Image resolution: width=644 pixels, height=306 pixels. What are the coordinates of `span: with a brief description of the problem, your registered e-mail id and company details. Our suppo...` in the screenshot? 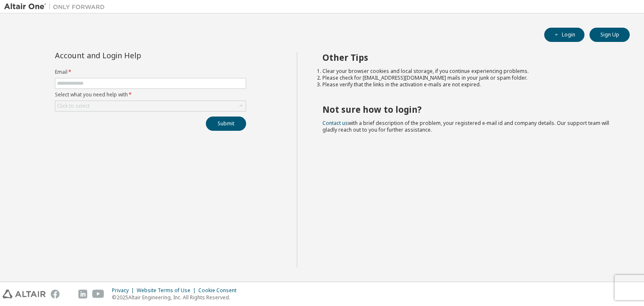 It's located at (466, 127).